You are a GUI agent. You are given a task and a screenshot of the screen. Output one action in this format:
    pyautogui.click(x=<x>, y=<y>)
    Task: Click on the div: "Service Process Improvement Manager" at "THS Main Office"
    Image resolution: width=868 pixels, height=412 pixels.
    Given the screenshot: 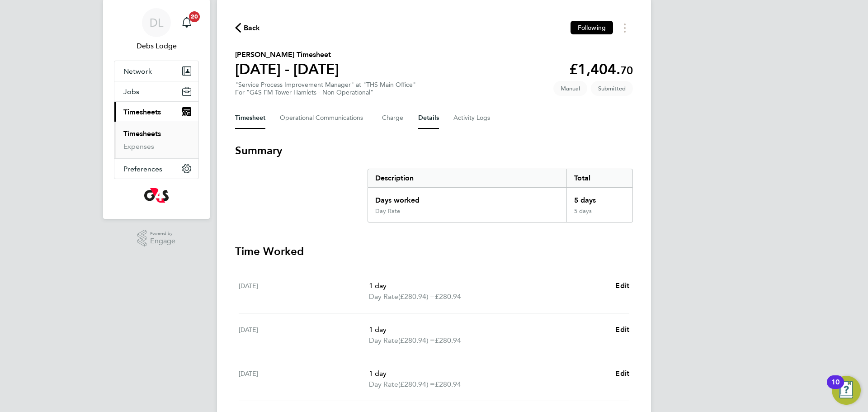 What is the action you would take?
    pyautogui.click(x=326, y=89)
    